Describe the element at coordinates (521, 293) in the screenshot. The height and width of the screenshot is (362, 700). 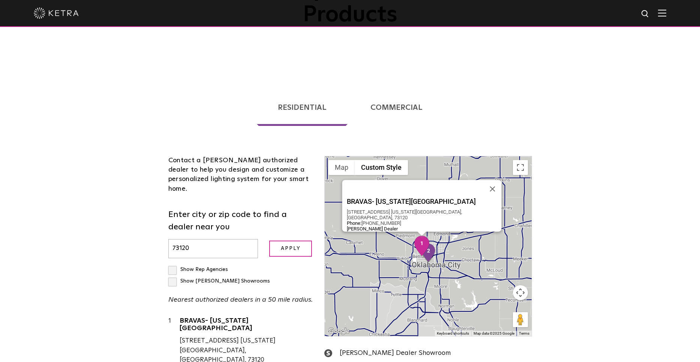
I see `button: Map camera controls` at that location.